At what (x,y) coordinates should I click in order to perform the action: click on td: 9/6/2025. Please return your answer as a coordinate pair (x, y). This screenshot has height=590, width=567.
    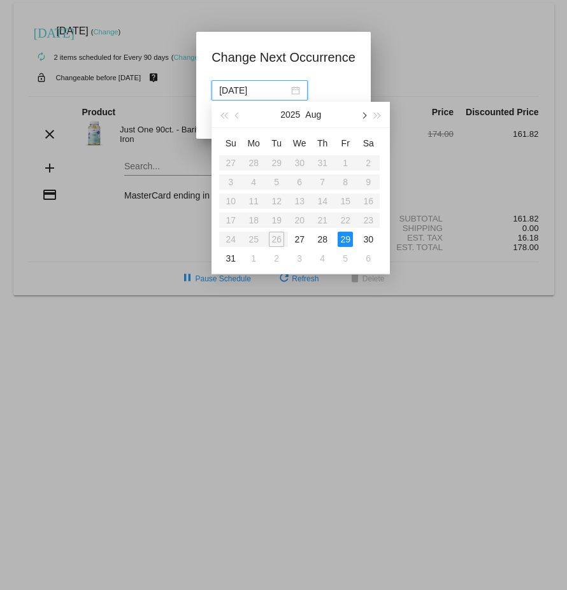
    Looking at the image, I should click on (368, 259).